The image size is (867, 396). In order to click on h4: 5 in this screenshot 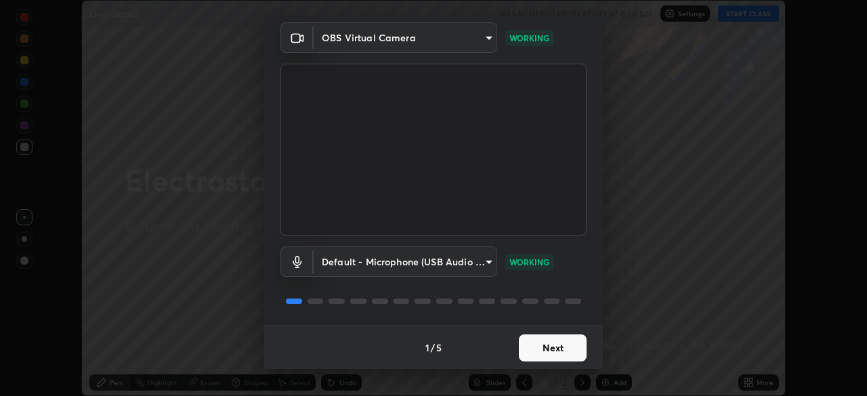, I will do `click(439, 347)`.